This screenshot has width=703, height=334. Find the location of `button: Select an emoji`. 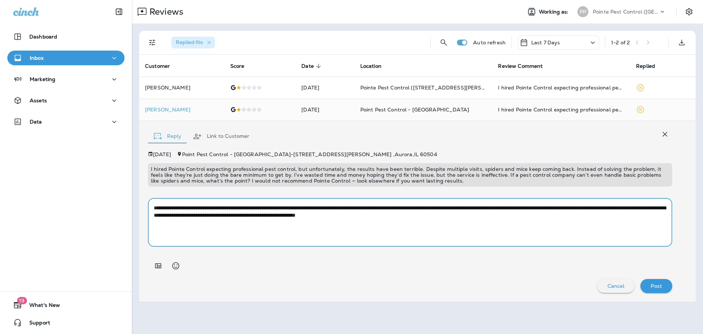

button: Select an emoji is located at coordinates (176, 265).